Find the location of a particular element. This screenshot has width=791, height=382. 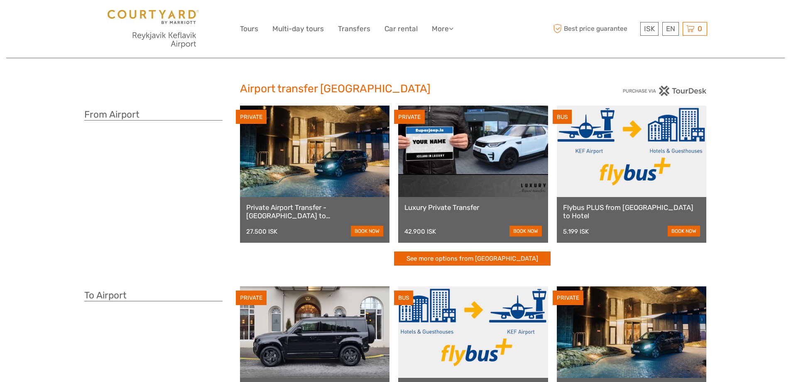

h3: To Airport is located at coordinates (153, 295).